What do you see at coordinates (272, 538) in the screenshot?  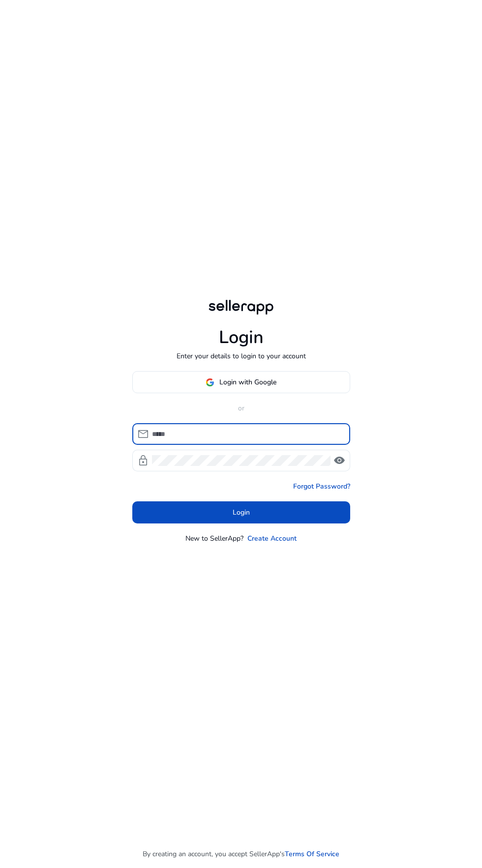 I see `a: Create Account` at bounding box center [272, 538].